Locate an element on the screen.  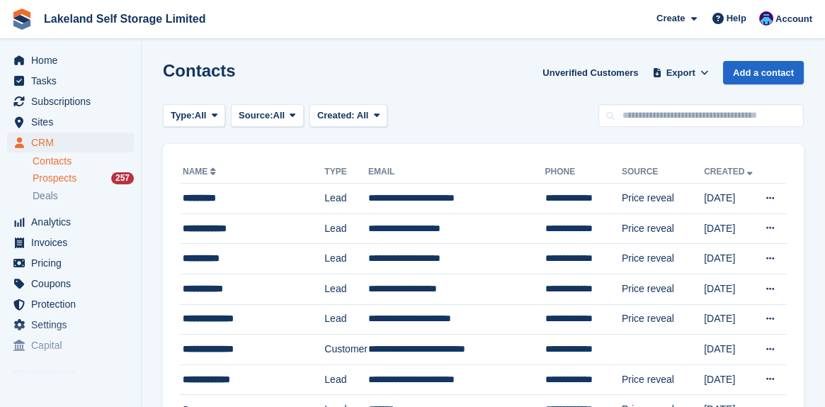
button: Export is located at coordinates (681, 72).